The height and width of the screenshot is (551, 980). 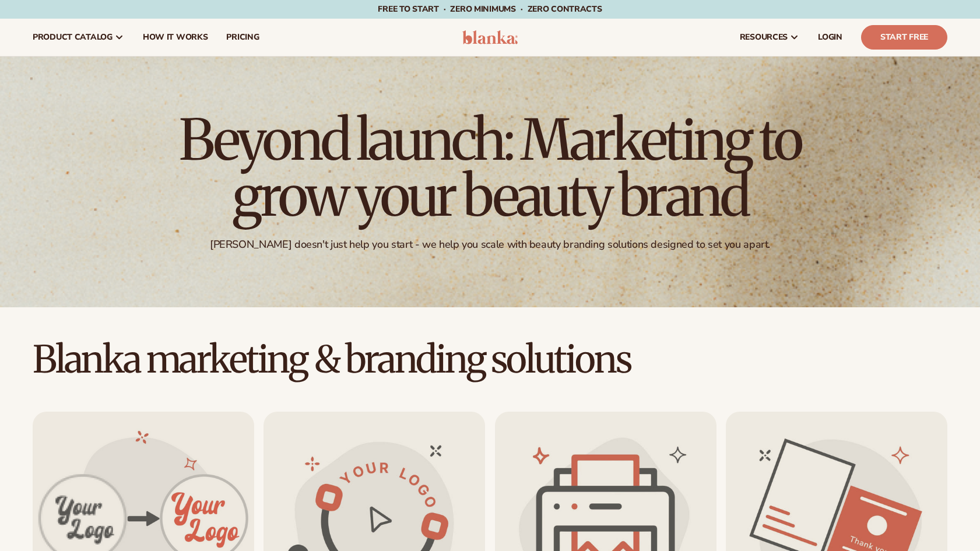 What do you see at coordinates (830, 37) in the screenshot?
I see `a: LOGIN` at bounding box center [830, 37].